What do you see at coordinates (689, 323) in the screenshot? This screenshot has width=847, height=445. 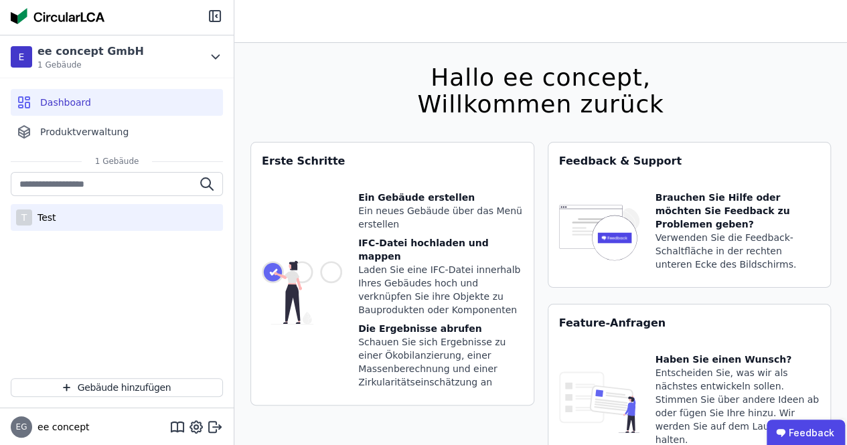 I see `div: Feature-Anfragen` at bounding box center [689, 323].